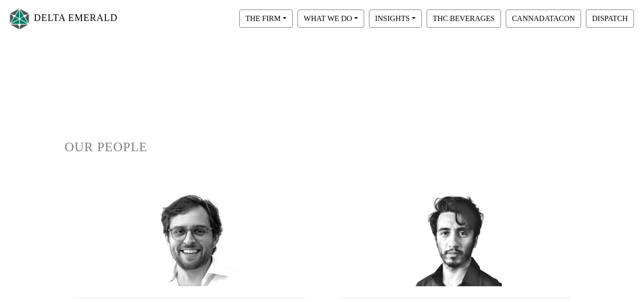 Image resolution: width=644 pixels, height=302 pixels. I want to click on button: WHAT WE DO, so click(331, 19).